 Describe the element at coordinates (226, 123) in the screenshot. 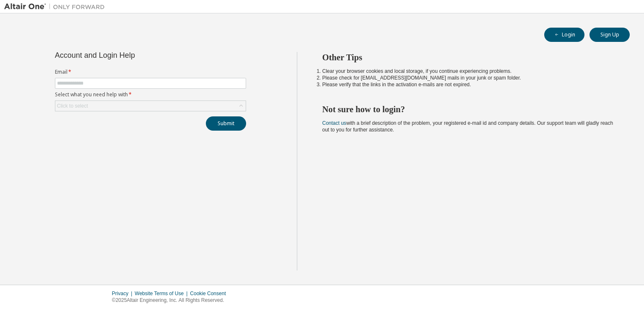

I see `button: Submit` at that location.